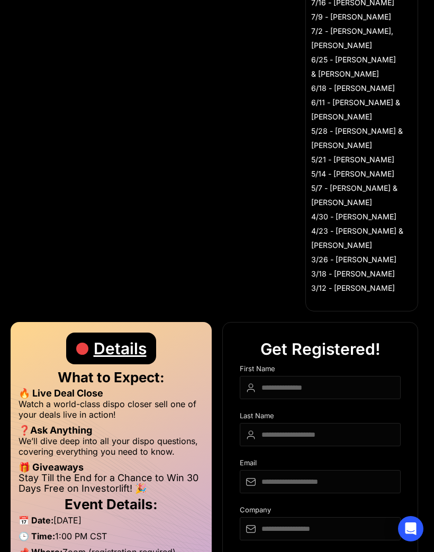  I want to click on strong: 📅 Date:, so click(36, 520).